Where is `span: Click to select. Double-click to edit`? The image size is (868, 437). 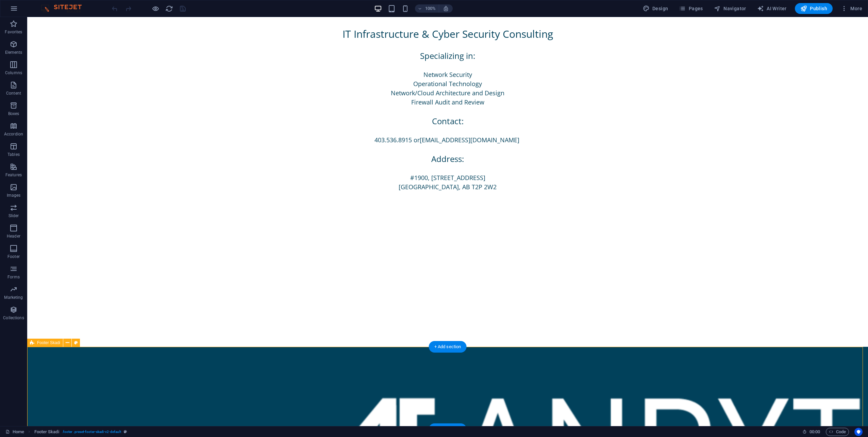
span: Click to select. Double-click to edit is located at coordinates (46, 432).